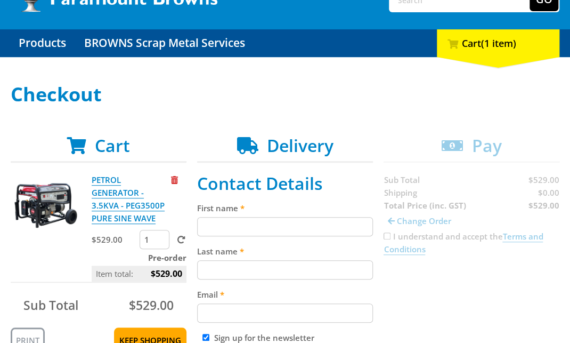  Describe the element at coordinates (498, 43) in the screenshot. I see `div: Cart` at that location.